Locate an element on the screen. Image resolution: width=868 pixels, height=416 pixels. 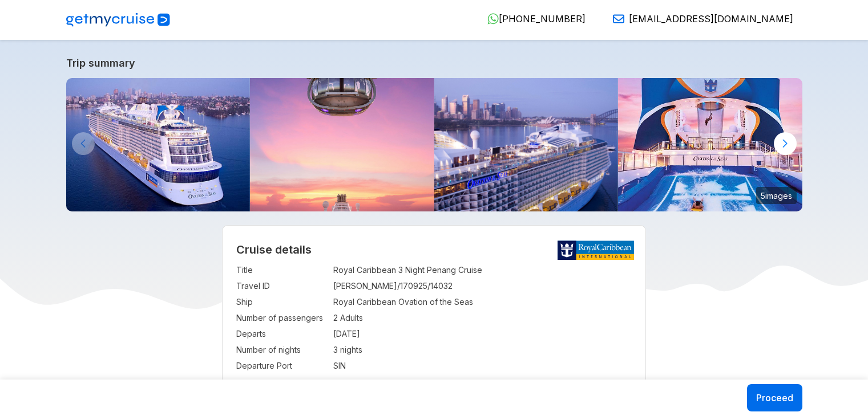
img: WhatsApp is located at coordinates (493, 19).